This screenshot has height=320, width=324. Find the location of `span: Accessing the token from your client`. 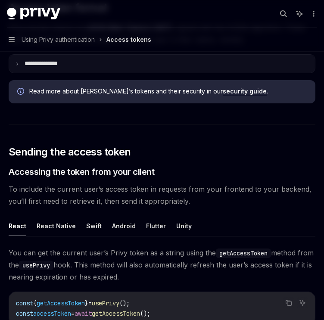

span: Accessing the token from your client is located at coordinates (82, 172).